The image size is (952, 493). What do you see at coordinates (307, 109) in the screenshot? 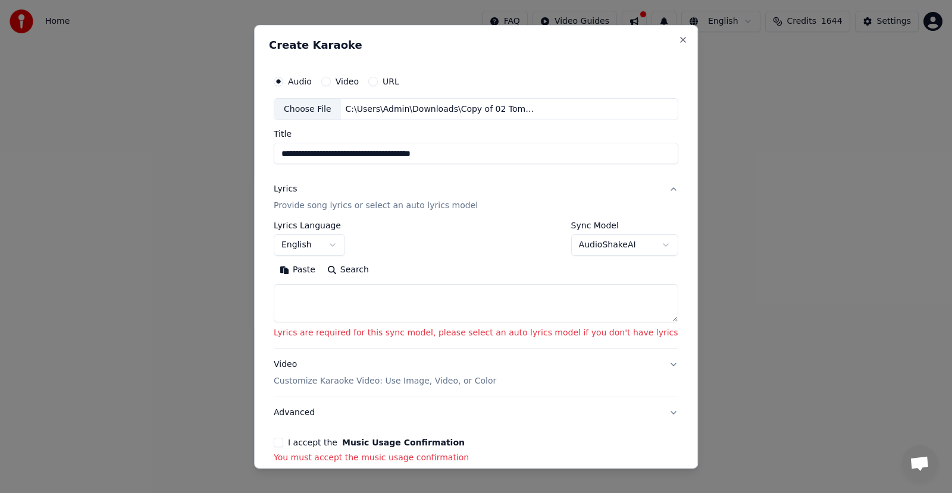
I see `div: Choose File` at bounding box center [307, 109].